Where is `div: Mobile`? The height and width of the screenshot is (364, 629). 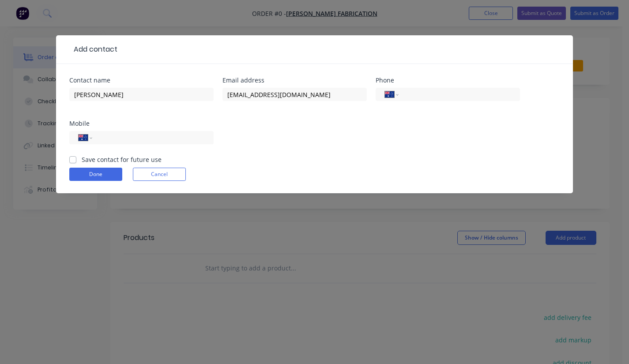 div: Mobile is located at coordinates (141, 123).